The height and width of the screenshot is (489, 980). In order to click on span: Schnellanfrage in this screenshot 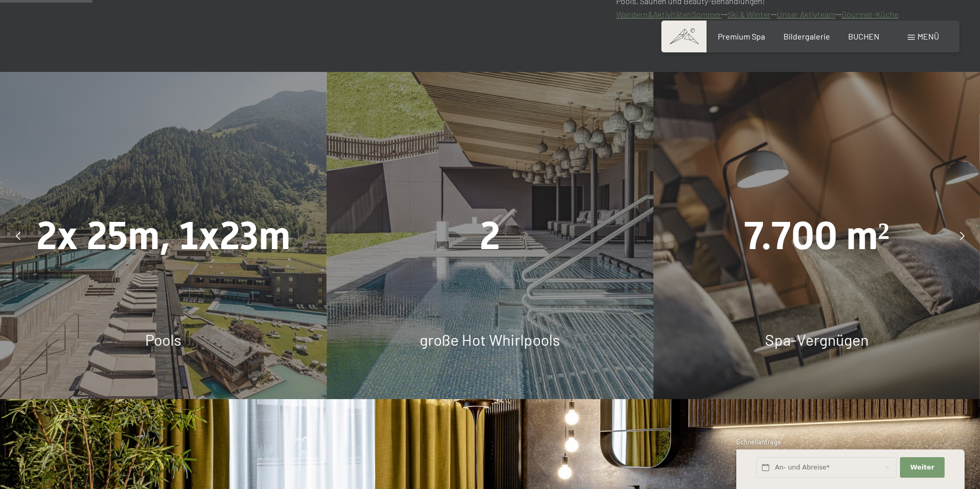, I will do `click(758, 442)`.